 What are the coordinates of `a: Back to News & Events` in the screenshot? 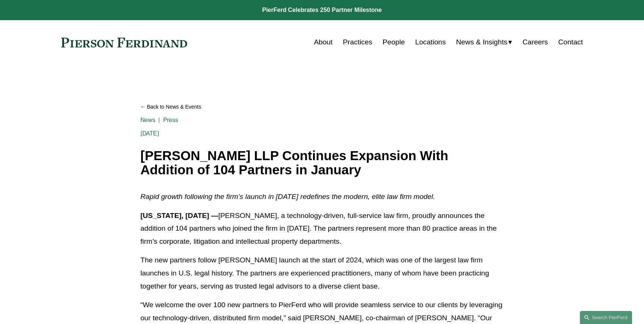 It's located at (322, 106).